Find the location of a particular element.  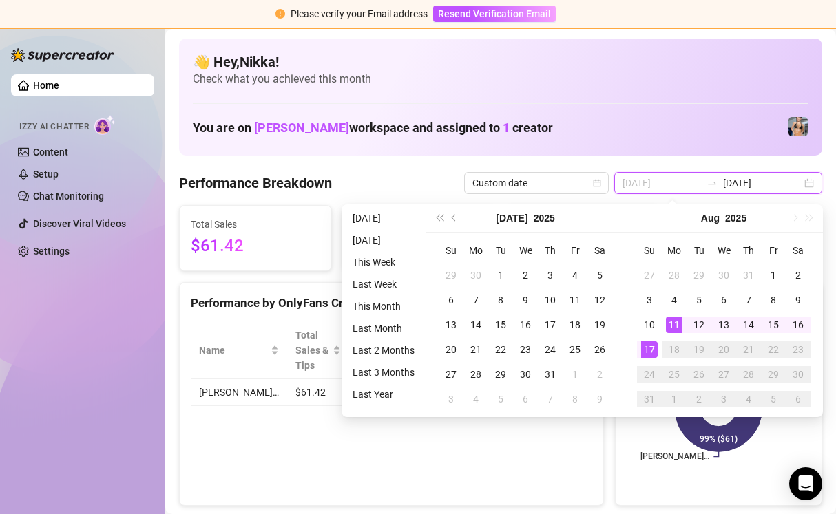

h1: You are on workspace and assigned to creator is located at coordinates (372, 128).